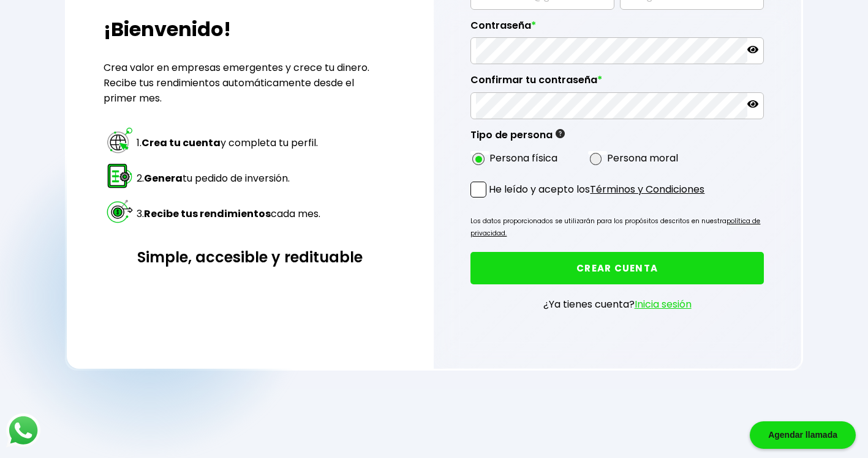  What do you see at coordinates (229, 178) in the screenshot?
I see `td: 2. tu pedido de inversión.` at bounding box center [229, 178].